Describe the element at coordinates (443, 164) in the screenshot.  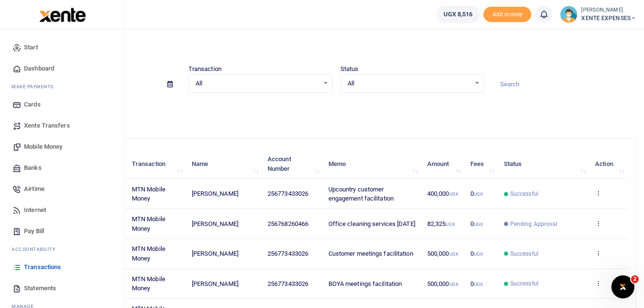
I see `th: Amount: activate to sort column ascending` at that location.